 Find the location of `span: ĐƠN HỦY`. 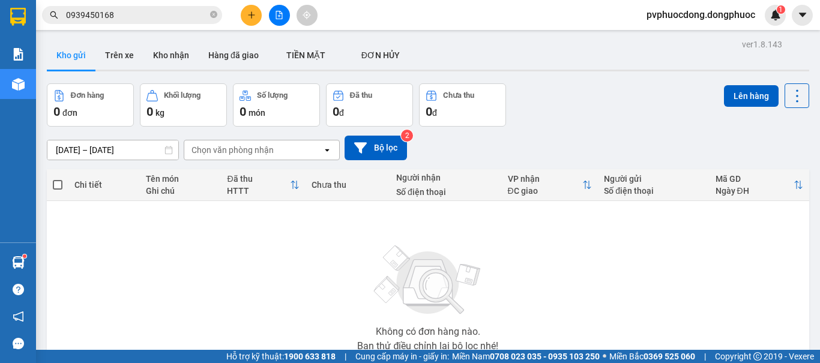

span: ĐƠN HỦY is located at coordinates (381, 55).